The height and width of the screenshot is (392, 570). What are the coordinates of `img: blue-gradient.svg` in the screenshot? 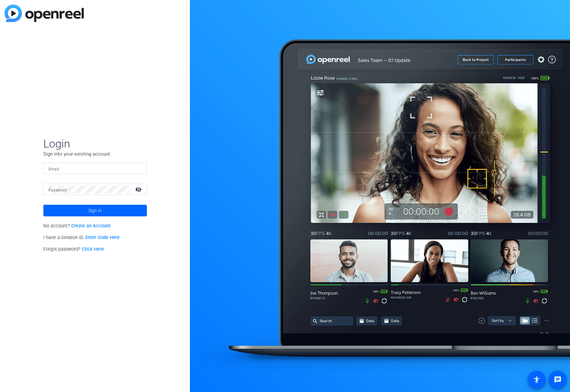 It's located at (44, 13).